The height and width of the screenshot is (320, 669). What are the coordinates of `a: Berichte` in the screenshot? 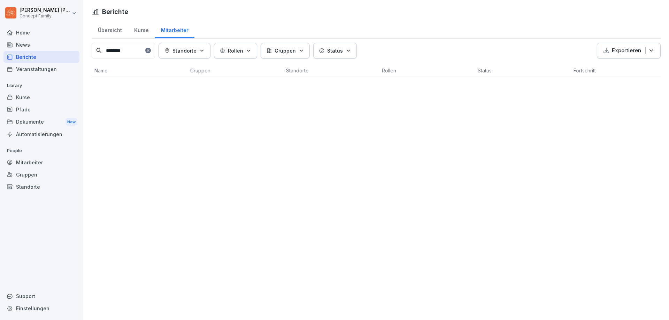 It's located at (41, 57).